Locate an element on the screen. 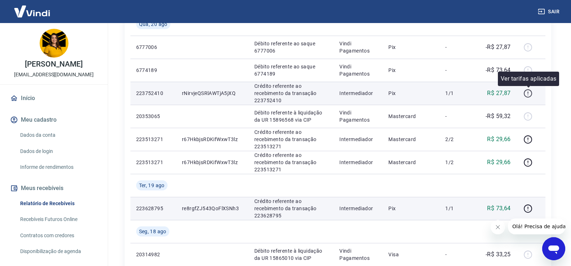  button: Meus recebíveis is located at coordinates (54, 188).